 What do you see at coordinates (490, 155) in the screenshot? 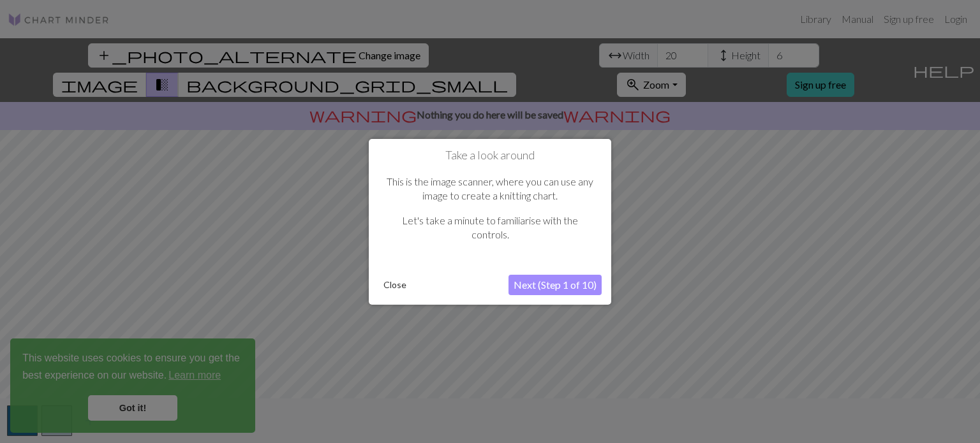
I see `h1: Take a look around` at bounding box center [490, 155].